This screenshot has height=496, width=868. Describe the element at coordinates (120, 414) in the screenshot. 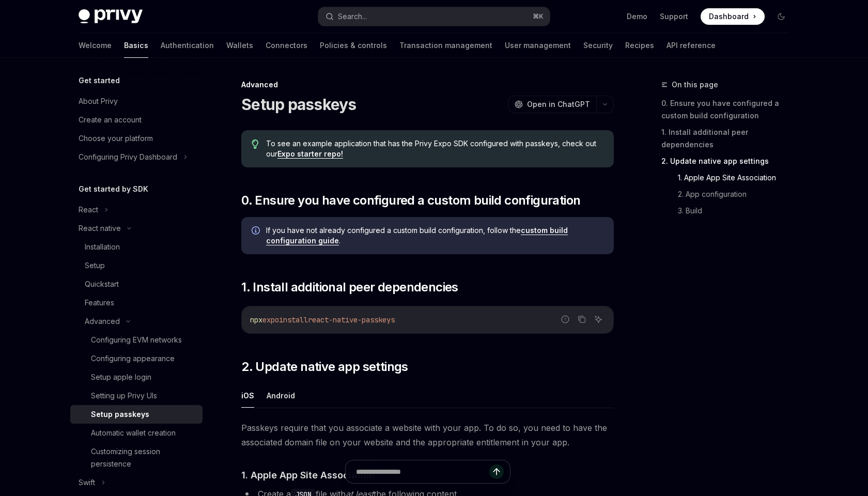

I see `div: Setup passkeys` at that location.